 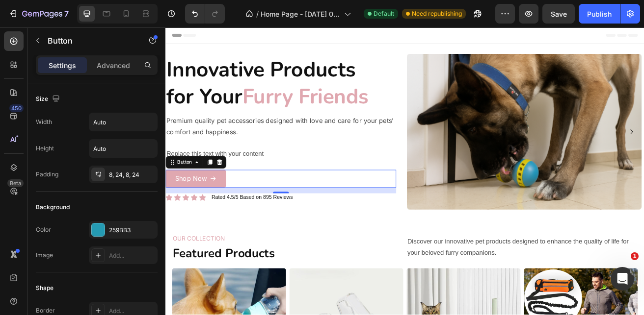 I want to click on button: Carousel Next Arrow, so click(x=573, y=128).